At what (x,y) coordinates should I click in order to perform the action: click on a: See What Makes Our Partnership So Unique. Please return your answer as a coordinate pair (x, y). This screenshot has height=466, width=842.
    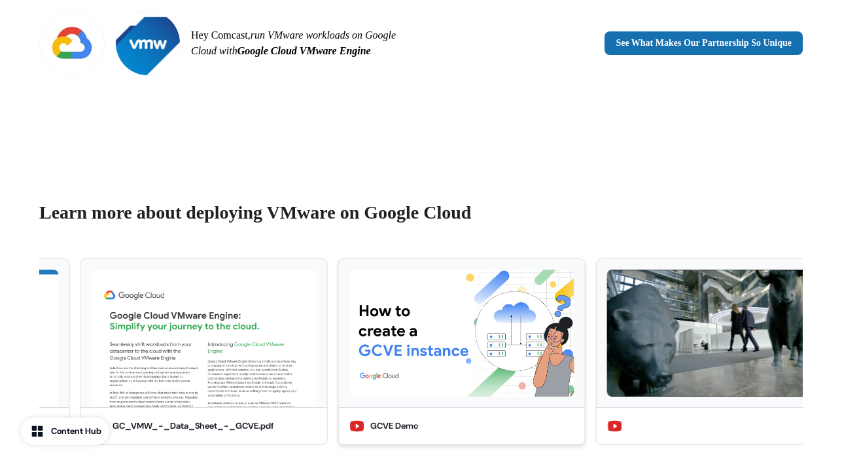
    Looking at the image, I should click on (704, 43).